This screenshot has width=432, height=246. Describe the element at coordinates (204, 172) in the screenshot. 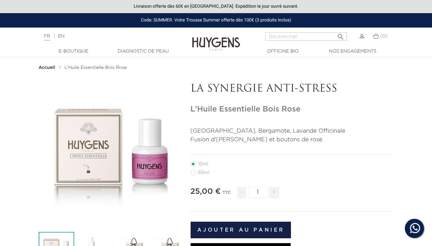

I see `label: 50ml` at that location.